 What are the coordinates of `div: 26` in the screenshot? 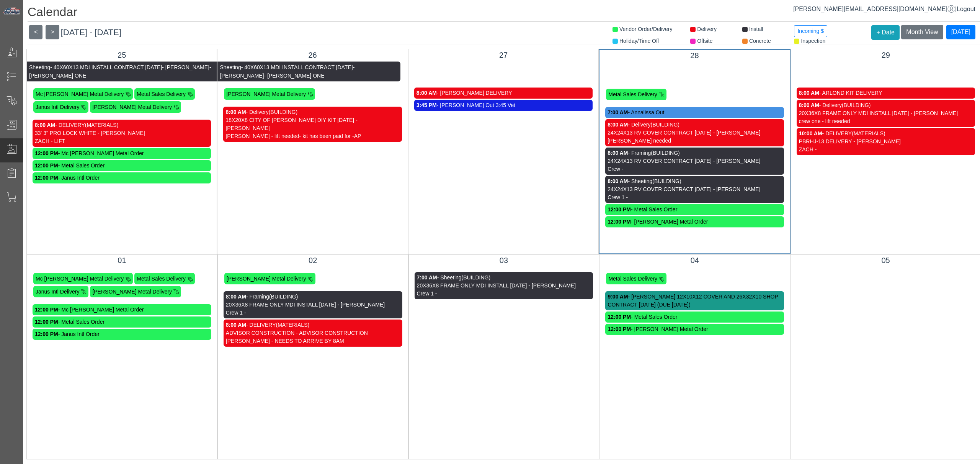 It's located at (312, 55).